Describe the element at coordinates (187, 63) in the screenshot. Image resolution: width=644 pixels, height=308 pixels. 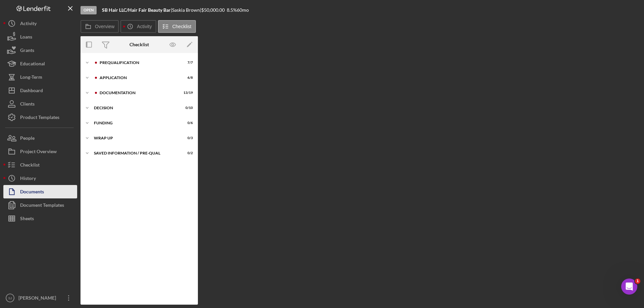
I see `div: 7 / 7` at that location.